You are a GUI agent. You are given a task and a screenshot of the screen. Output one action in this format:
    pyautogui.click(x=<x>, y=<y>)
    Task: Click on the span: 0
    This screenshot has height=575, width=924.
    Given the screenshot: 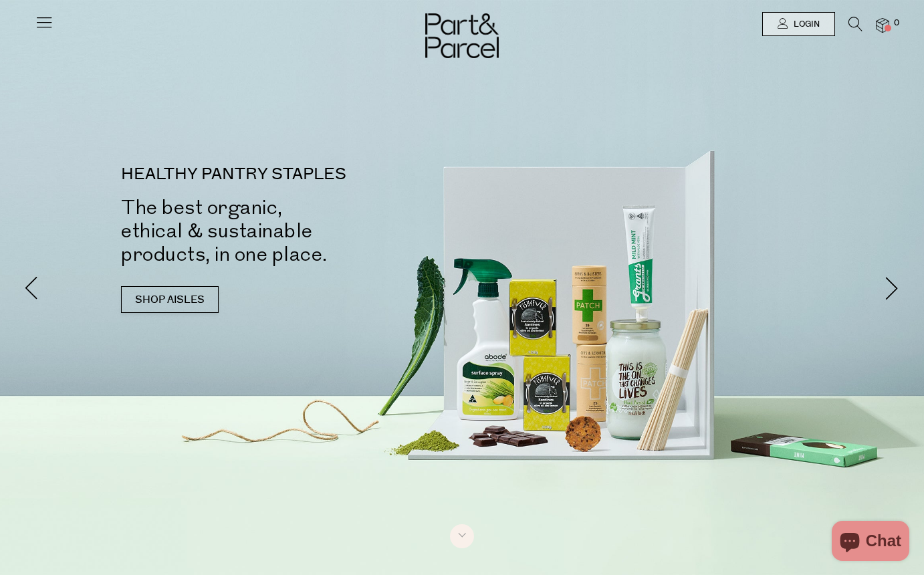 What is the action you would take?
    pyautogui.click(x=896, y=23)
    